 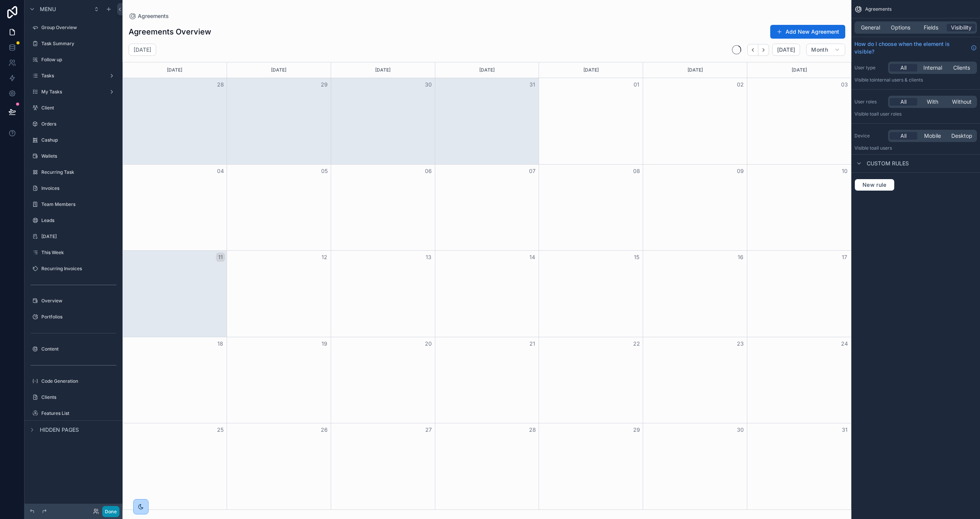 I want to click on a: Content, so click(x=74, y=349).